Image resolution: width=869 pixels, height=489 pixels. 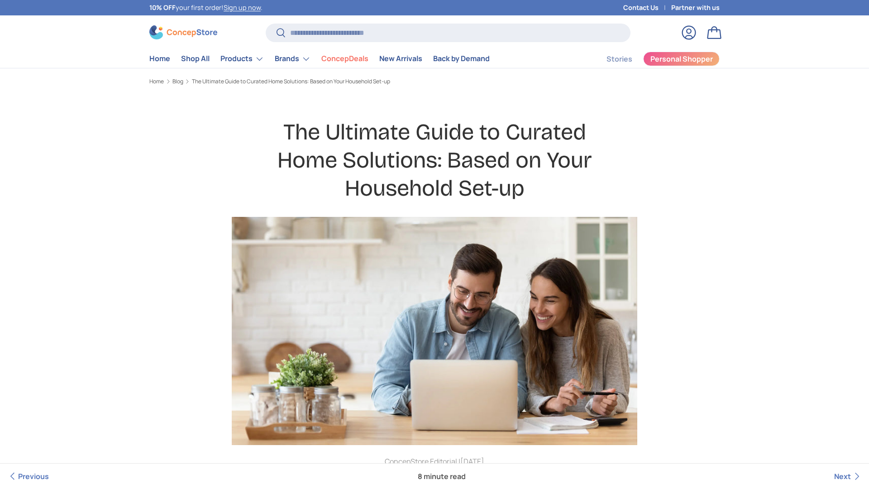 What do you see at coordinates (242, 59) in the screenshot?
I see `summary: Products` at bounding box center [242, 59].